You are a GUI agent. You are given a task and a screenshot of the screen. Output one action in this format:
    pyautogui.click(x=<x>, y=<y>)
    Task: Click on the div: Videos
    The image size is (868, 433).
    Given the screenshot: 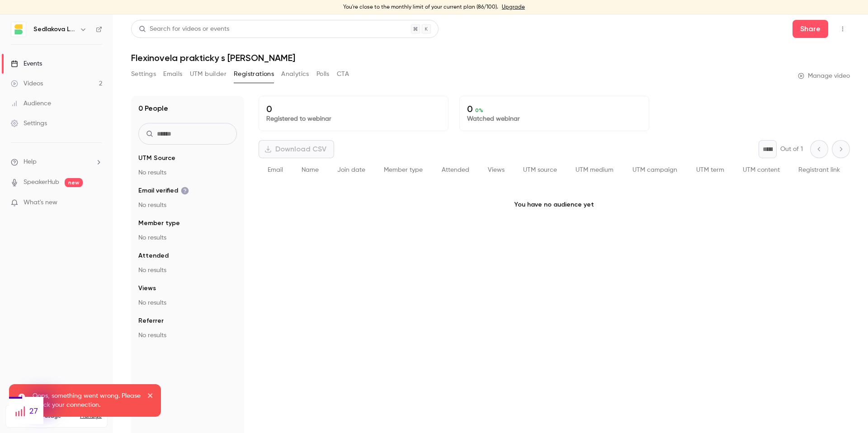 What is the action you would take?
    pyautogui.click(x=26, y=84)
    